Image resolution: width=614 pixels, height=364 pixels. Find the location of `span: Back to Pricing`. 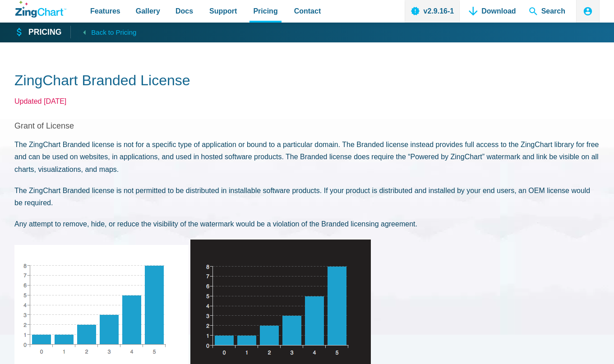

span: Back to Pricing is located at coordinates (114, 33).